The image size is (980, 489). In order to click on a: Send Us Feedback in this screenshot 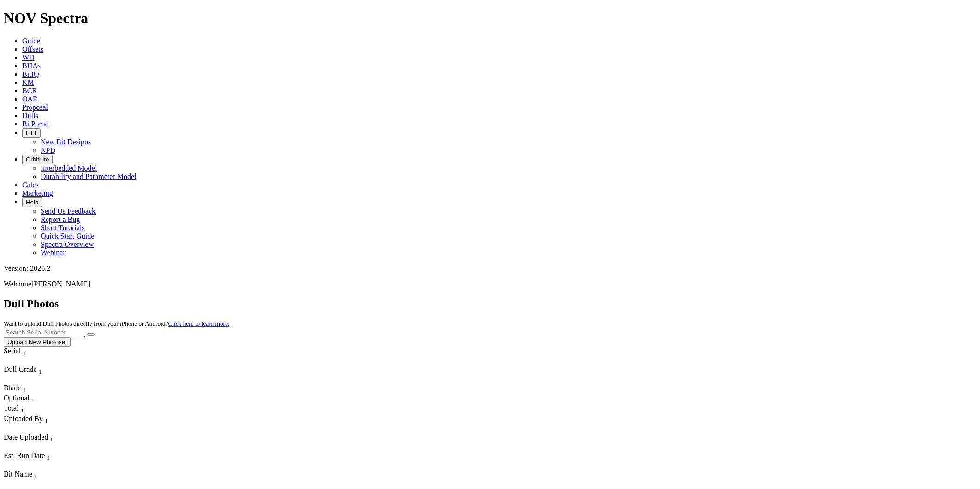, I will do `click(68, 211)`.